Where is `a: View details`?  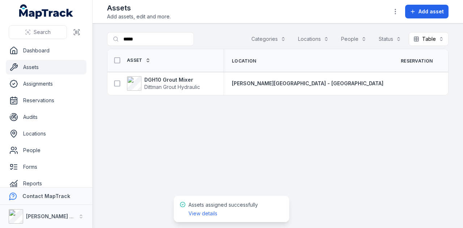
a: View details is located at coordinates (203, 214).